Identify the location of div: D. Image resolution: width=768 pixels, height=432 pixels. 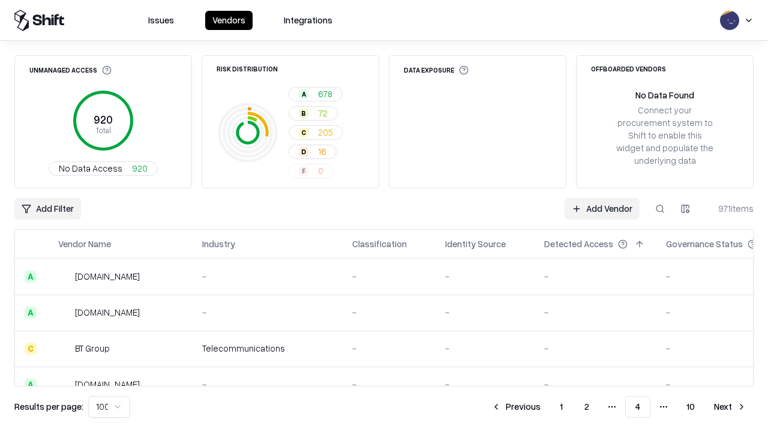
(304, 152).